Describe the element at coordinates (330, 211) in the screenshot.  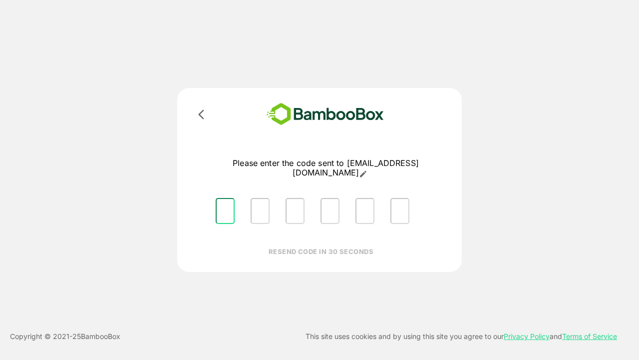
I see `input: Please enter OTP character 4` at that location.